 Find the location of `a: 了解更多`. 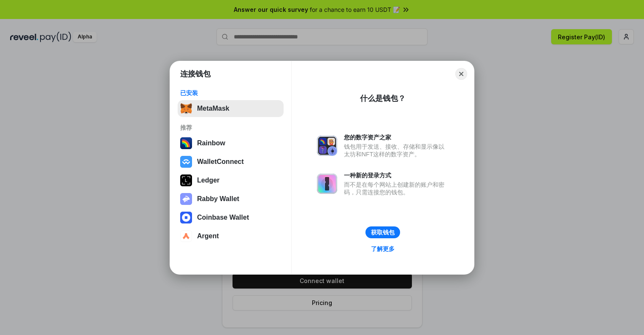

a: 了解更多 is located at coordinates (383, 248).